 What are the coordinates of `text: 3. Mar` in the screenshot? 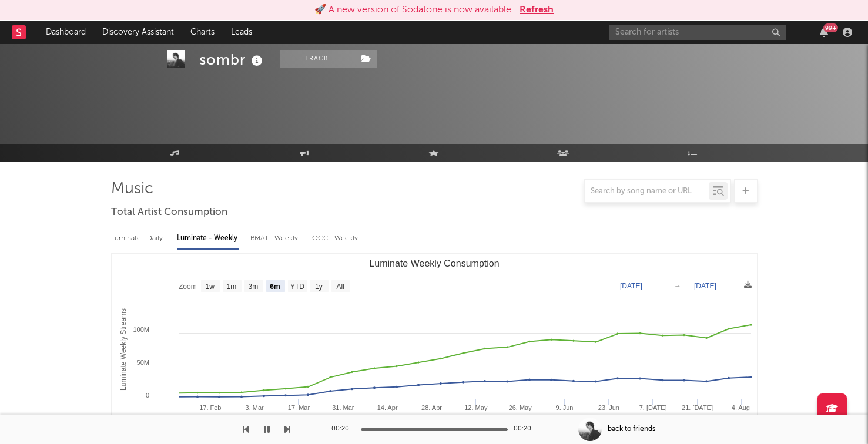 It's located at (255, 407).